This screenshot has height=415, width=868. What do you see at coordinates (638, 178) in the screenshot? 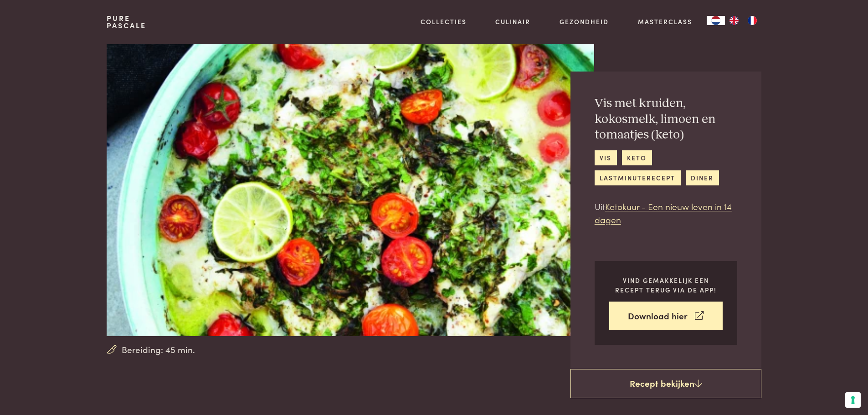
I see `a: lastminuterecept` at bounding box center [638, 178].